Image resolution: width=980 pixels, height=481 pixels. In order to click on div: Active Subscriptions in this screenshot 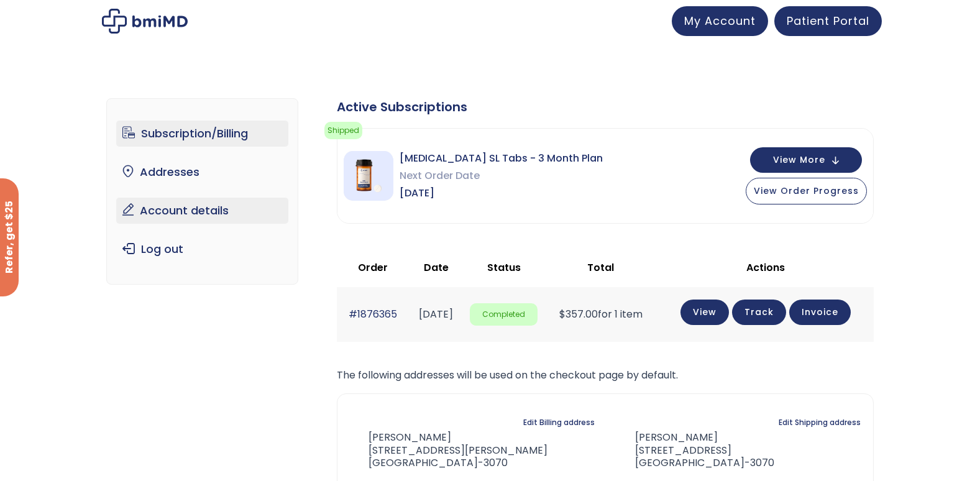, I will do `click(606, 107)`.